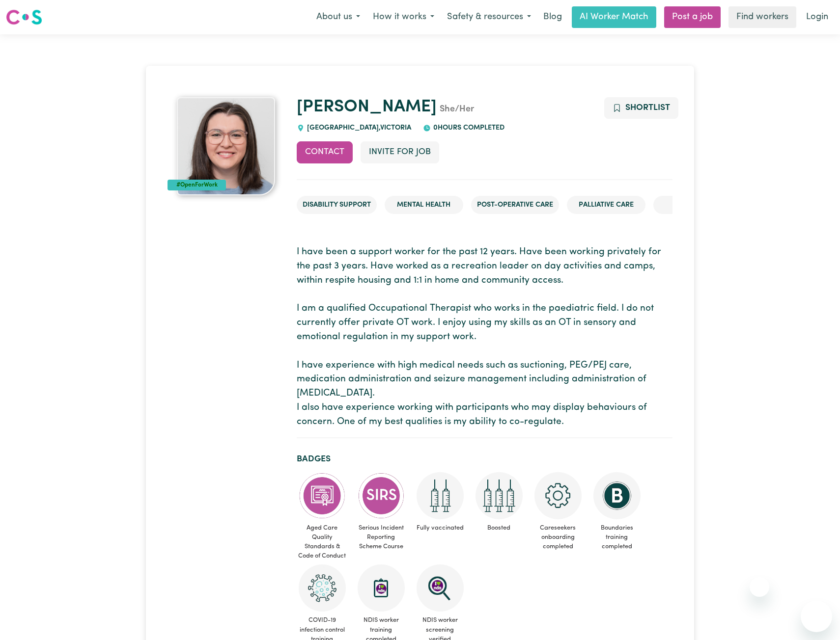 The width and height of the screenshot is (840, 640). I want to click on button: Invite for Job, so click(400, 152).